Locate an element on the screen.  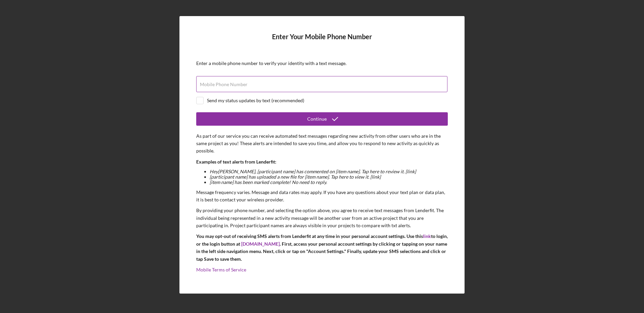
a: Mobile Terms of Service is located at coordinates (221, 270).